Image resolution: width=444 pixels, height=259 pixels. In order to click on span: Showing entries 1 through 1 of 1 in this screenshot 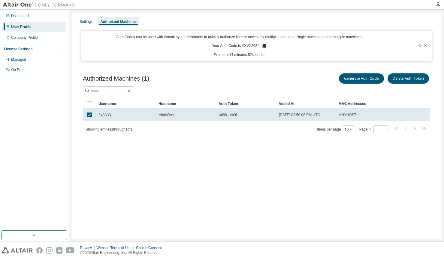, I will do `click(109, 129)`.